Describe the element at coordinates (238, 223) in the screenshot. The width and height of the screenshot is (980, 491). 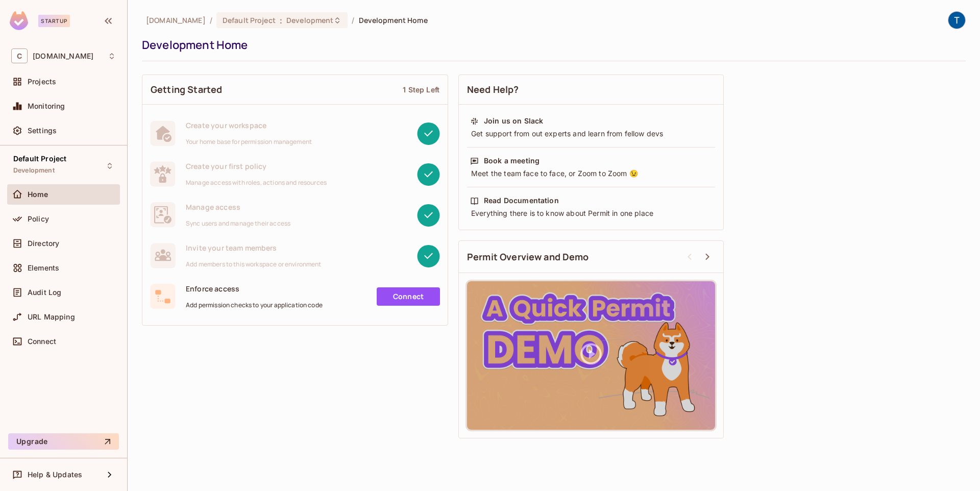
I see `span: Sync users and manage their access` at that location.